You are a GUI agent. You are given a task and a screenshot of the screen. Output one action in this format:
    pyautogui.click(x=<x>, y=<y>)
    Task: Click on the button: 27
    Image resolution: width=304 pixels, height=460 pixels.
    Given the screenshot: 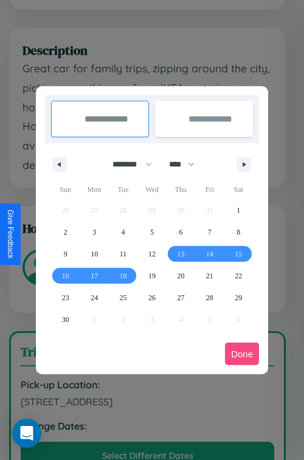 What is the action you would take?
    pyautogui.click(x=181, y=298)
    